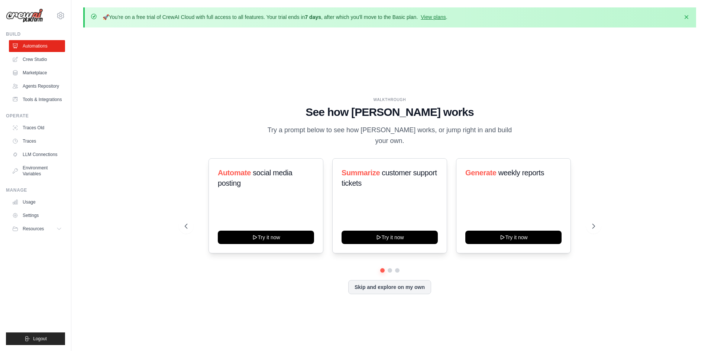 The height and width of the screenshot is (351, 708). What do you see at coordinates (37, 141) in the screenshot?
I see `a: Traces` at bounding box center [37, 141].